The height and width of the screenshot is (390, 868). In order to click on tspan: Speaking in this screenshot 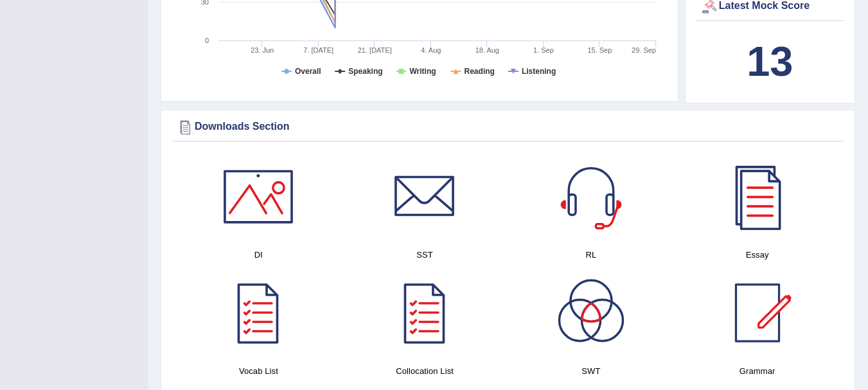, I will do `click(365, 72)`.